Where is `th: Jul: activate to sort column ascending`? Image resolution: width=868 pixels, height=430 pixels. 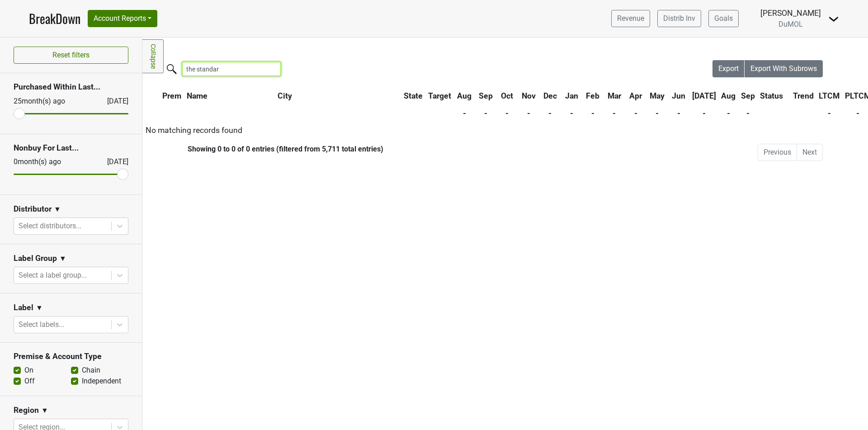
th: Jul: activate to sort column ascending is located at coordinates (704, 96).